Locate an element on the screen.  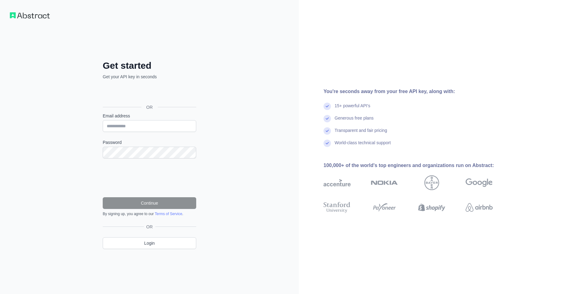
a: Login is located at coordinates (150, 243).